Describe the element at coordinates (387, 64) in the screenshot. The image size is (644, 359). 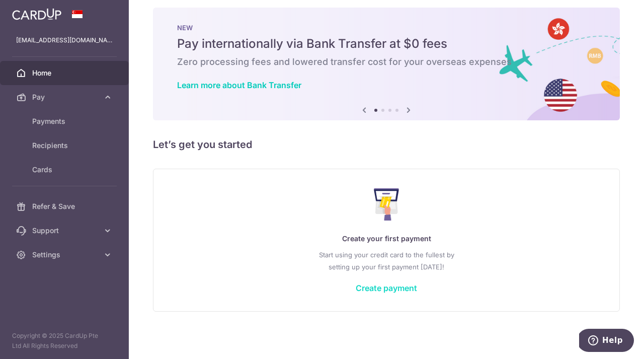
I see `img: Bank transfer banner` at that location.